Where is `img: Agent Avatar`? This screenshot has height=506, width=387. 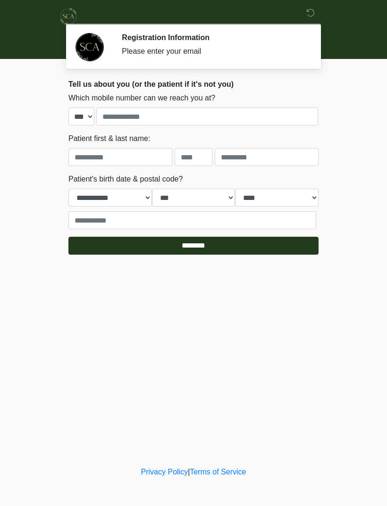
img: Agent Avatar is located at coordinates (90, 47).